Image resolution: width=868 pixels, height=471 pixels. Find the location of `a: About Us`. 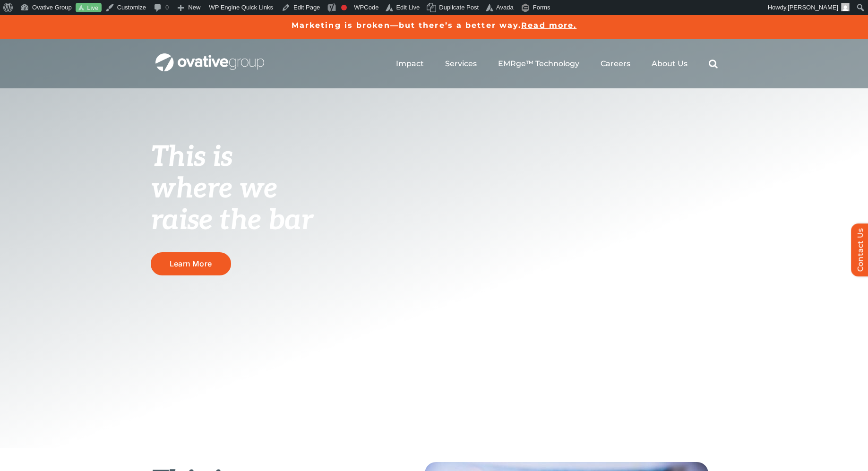

a: About Us is located at coordinates (669, 64).